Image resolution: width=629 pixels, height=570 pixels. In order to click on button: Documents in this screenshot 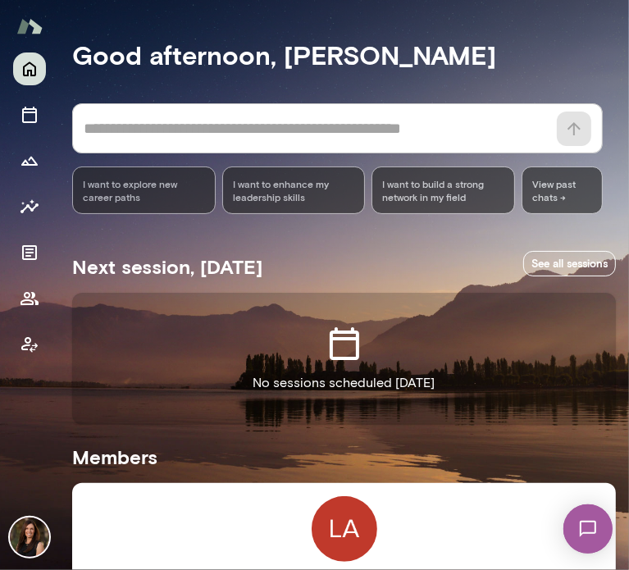, I will do `click(30, 252)`.